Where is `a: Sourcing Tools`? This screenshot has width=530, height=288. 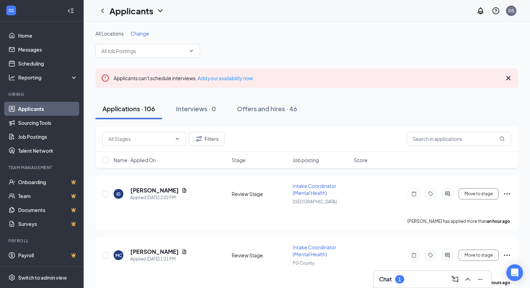
a: Sourcing Tools is located at coordinates (48, 123).